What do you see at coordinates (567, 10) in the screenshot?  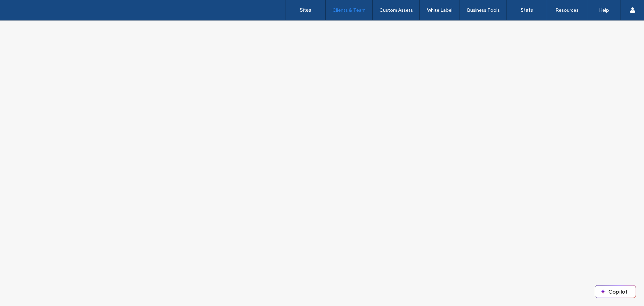 I see `label: Resources` at bounding box center [567, 10].